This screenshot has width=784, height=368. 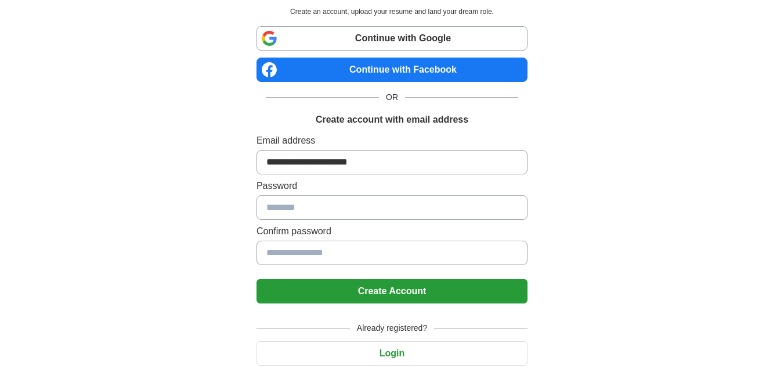 What do you see at coordinates (392, 141) in the screenshot?
I see `label: Email address` at bounding box center [392, 141].